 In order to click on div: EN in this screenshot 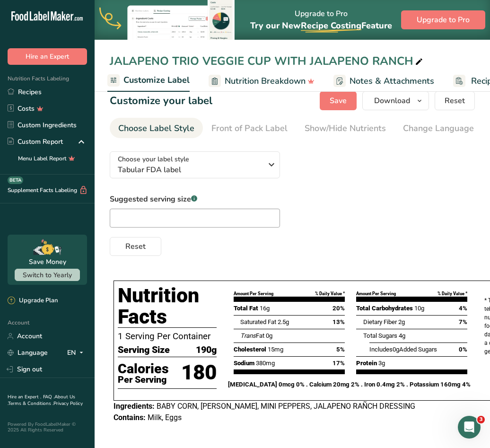, I will do `click(77, 353)`.